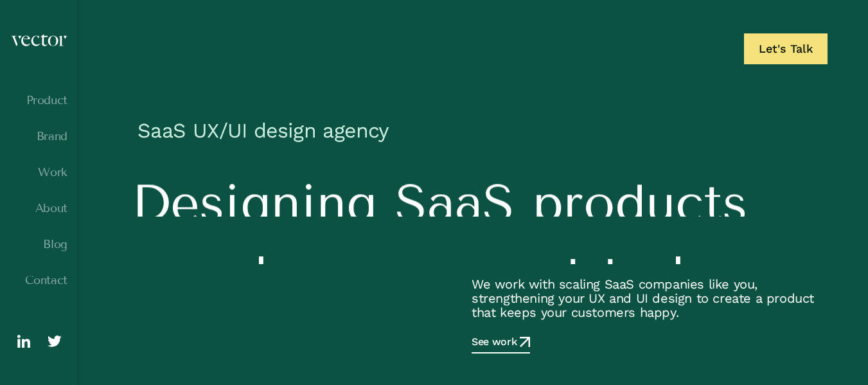 The height and width of the screenshot is (385, 868). I want to click on span: SaaS, so click(455, 203).